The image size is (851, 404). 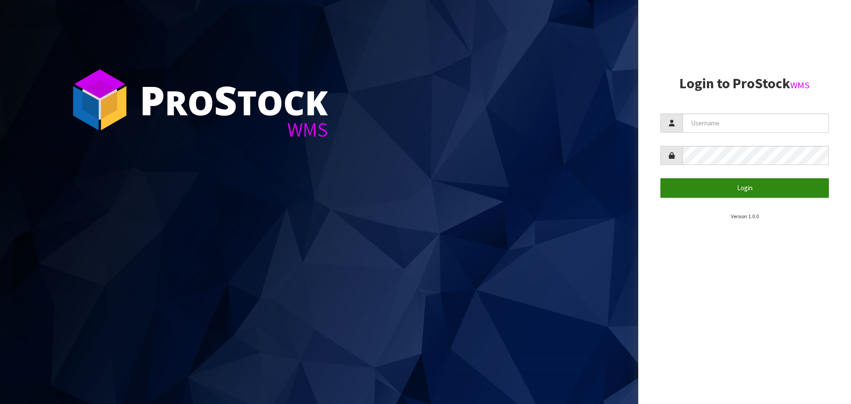 What do you see at coordinates (744, 83) in the screenshot?
I see `h2: Login to ProStock` at bounding box center [744, 83].